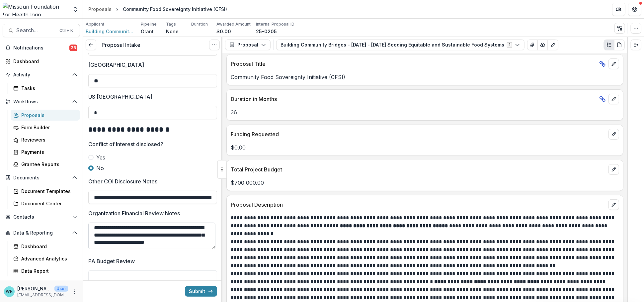 This screenshot has height=302, width=644. What do you see at coordinates (200, 24) in the screenshot?
I see `p: Duration` at bounding box center [200, 24].